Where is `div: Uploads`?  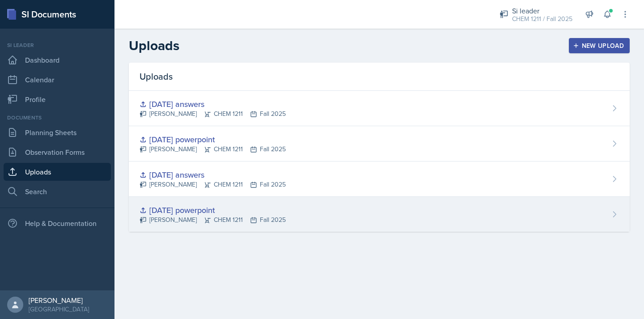
div: Uploads is located at coordinates (380, 77).